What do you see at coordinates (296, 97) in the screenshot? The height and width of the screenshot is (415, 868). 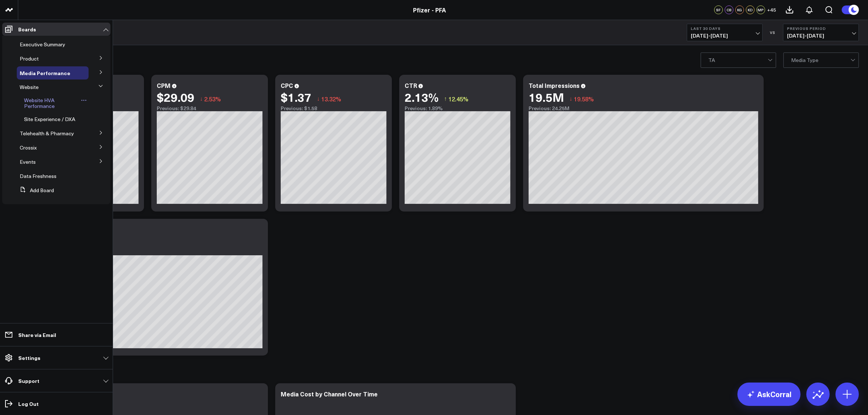 I see `div: $1.37` at bounding box center [296, 97].